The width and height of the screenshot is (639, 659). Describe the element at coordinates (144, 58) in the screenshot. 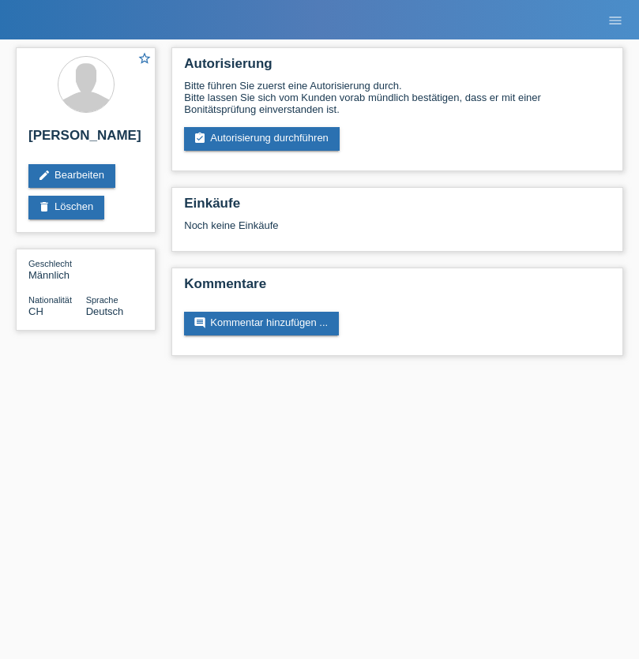

I see `i: star_border` at that location.